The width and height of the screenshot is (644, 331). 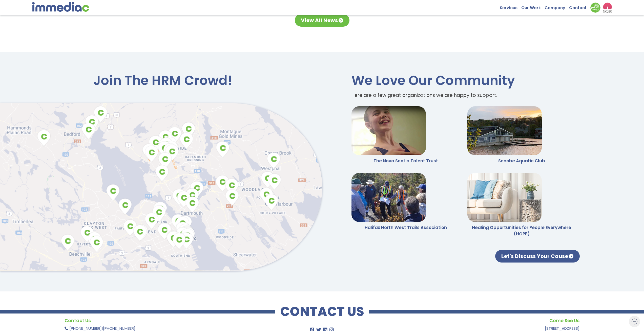 I want to click on h2: CONTACT US, so click(x=322, y=311).